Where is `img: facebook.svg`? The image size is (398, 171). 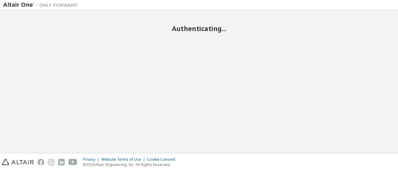 img: facebook.svg is located at coordinates (41, 162).